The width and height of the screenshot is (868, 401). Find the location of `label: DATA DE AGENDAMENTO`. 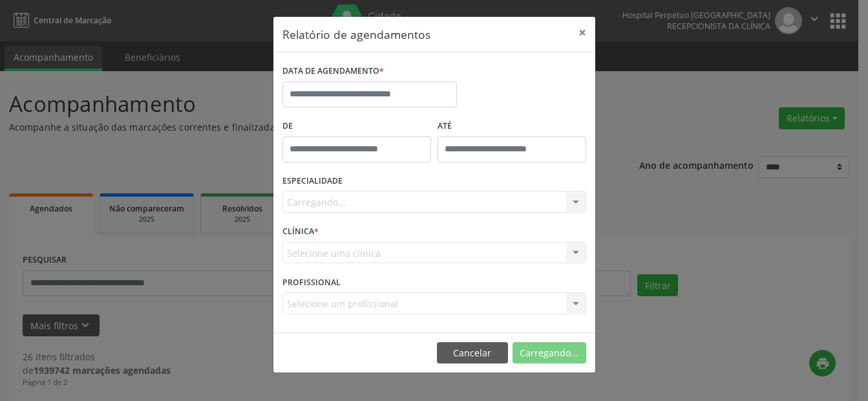

label: DATA DE AGENDAMENTO is located at coordinates (333, 71).